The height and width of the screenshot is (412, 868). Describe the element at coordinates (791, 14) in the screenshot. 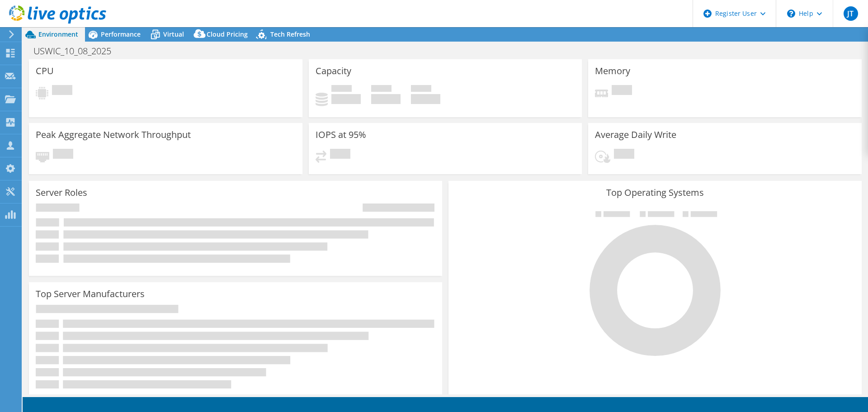

I see `svg: \n` at that location.